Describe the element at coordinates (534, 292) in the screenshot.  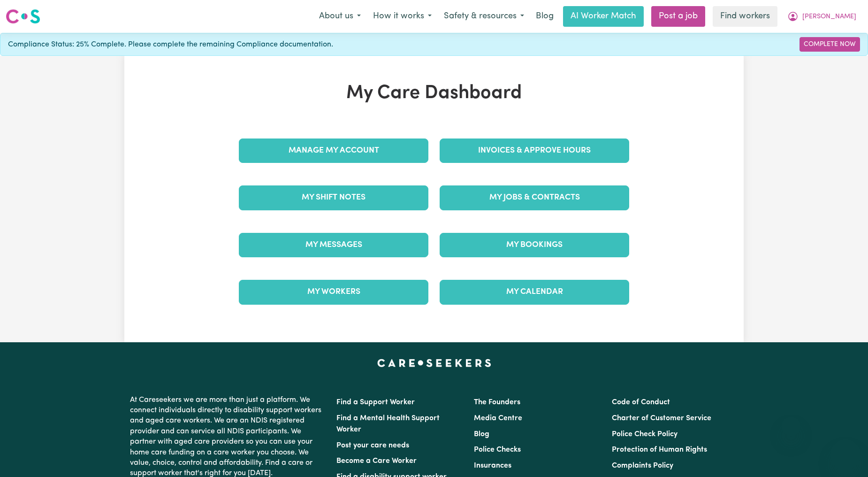
I see `a: My Calendar` at that location.